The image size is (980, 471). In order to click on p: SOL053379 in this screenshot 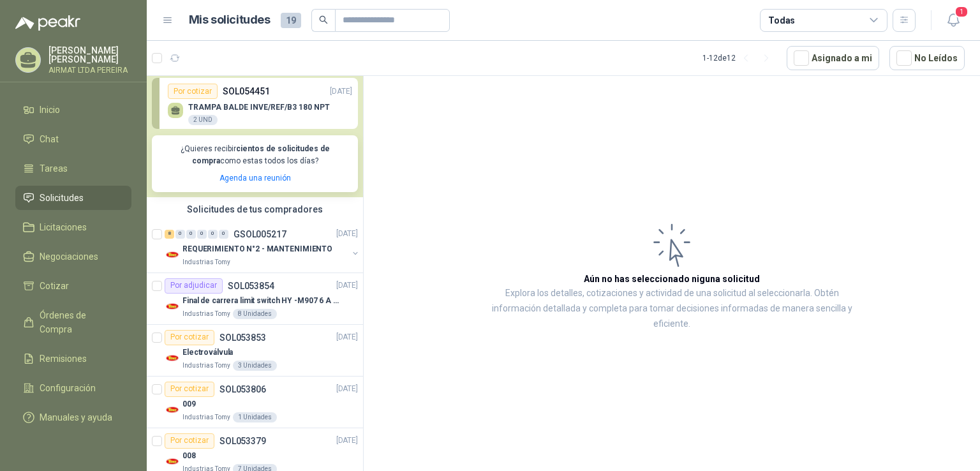, I will do `click(243, 441)`.